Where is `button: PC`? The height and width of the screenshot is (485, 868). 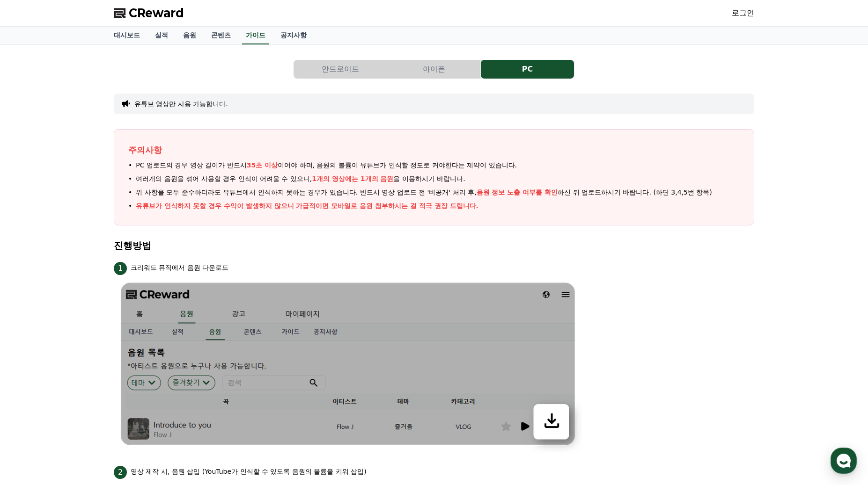 button: PC is located at coordinates (527, 70).